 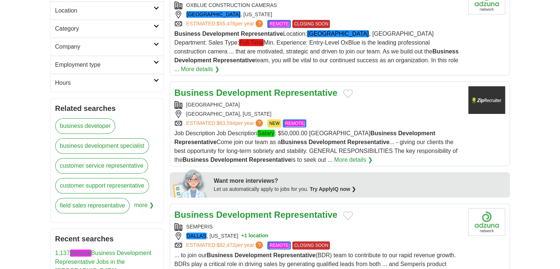 What do you see at coordinates (102, 146) in the screenshot?
I see `a: business development specialist` at bounding box center [102, 146].